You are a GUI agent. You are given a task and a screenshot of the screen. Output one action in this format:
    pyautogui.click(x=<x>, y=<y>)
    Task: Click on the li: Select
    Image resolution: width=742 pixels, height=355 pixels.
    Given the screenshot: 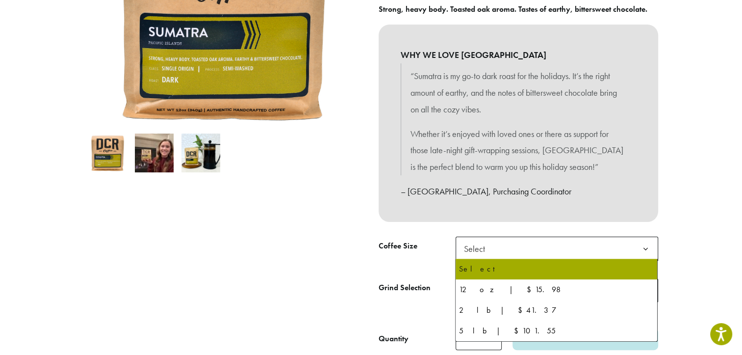 What is the action you would take?
    pyautogui.click(x=556, y=269)
    